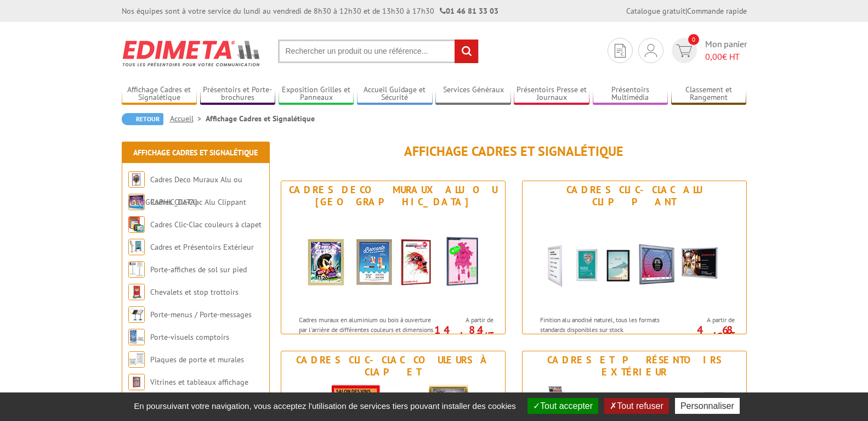  Describe the element at coordinates (463, 333) in the screenshot. I see `p: 14.84 €` at that location.